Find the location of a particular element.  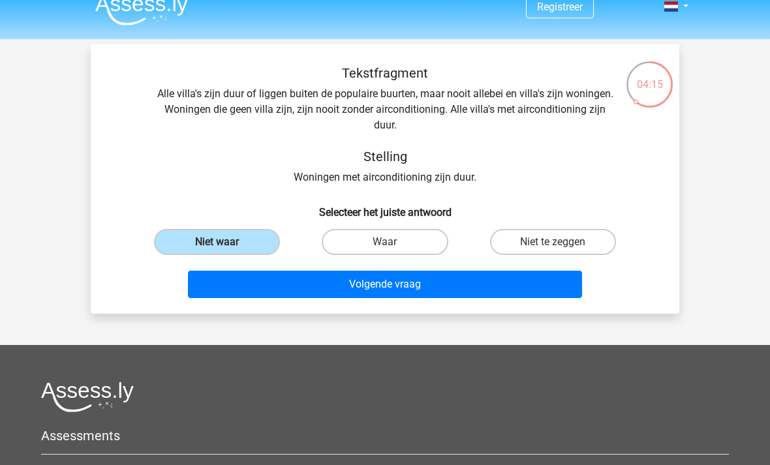

h5: Stelling is located at coordinates (385, 157).